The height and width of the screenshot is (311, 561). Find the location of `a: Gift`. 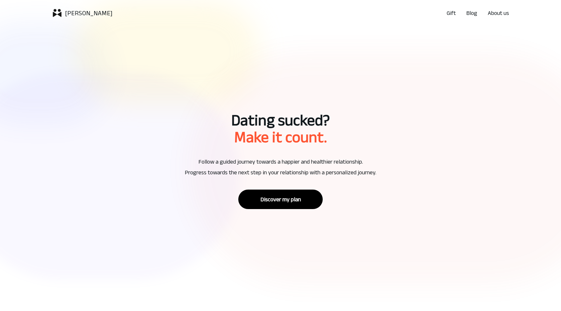

a: Gift is located at coordinates (452, 13).